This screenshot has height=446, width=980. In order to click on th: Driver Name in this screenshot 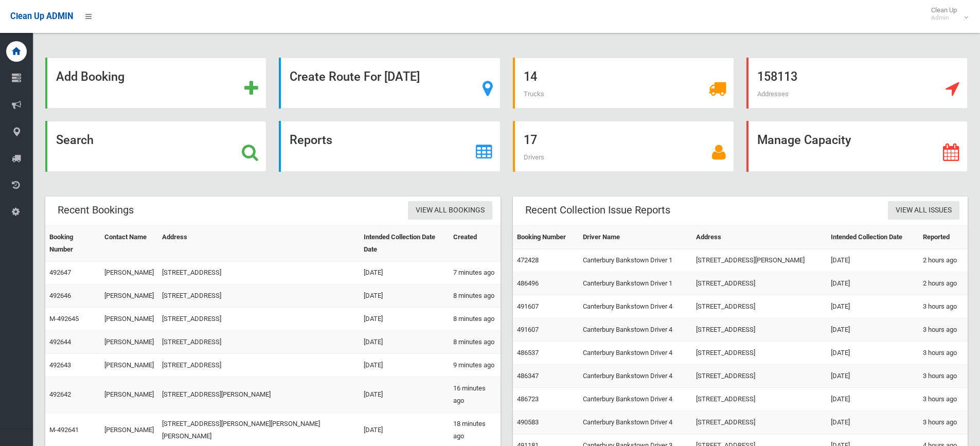, I will do `click(635, 237)`.